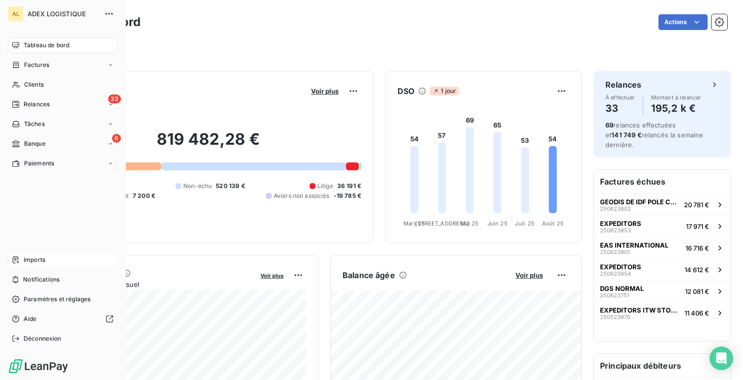 The width and height of the screenshot is (743, 380). Describe the element at coordinates (634, 245) in the screenshot. I see `span: EAS INTERNATIONAL` at that location.